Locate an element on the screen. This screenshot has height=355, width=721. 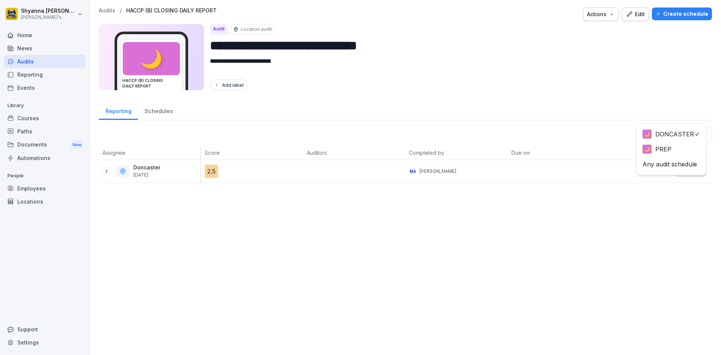
div: Edit is located at coordinates (635, 14).